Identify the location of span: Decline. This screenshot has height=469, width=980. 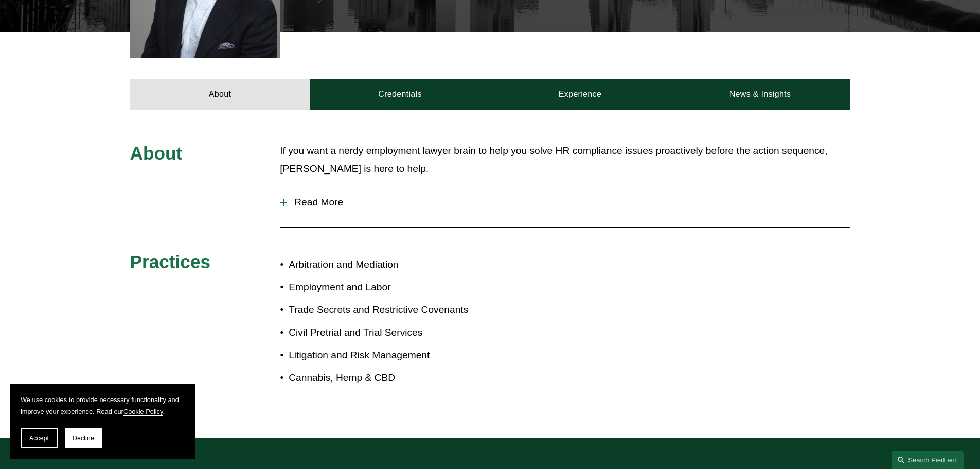
(83, 438).